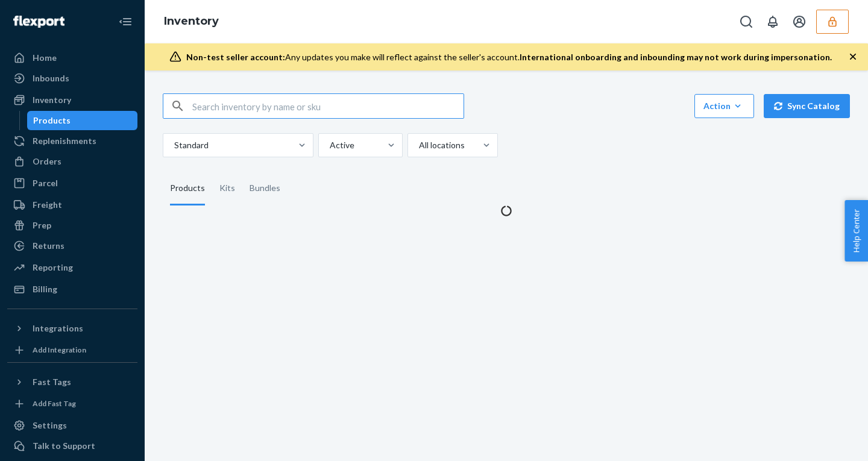 The image size is (868, 461). What do you see at coordinates (328, 106) in the screenshot?
I see `input: Search inventory by name or sku` at bounding box center [328, 106].